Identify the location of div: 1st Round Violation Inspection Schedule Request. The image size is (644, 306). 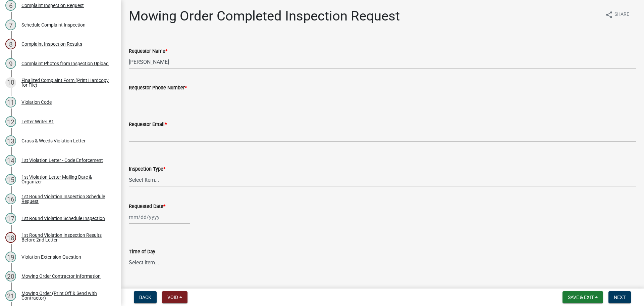
(65, 199).